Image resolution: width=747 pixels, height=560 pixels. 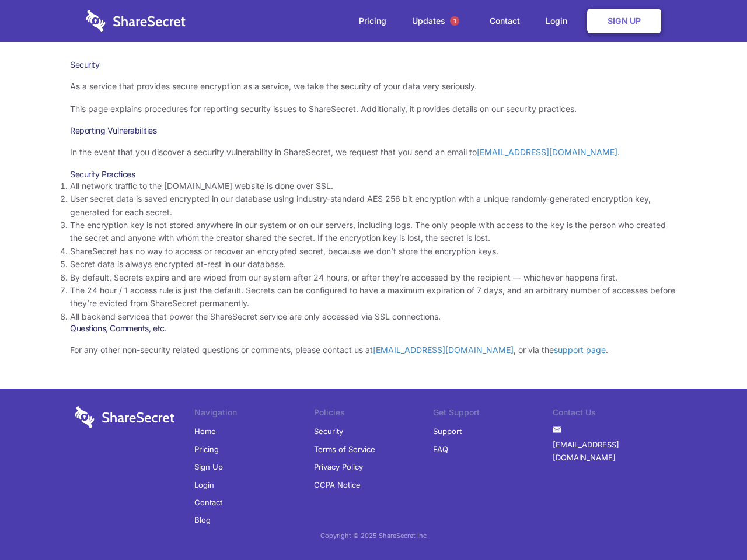 I want to click on a: CCPA Notice, so click(x=337, y=485).